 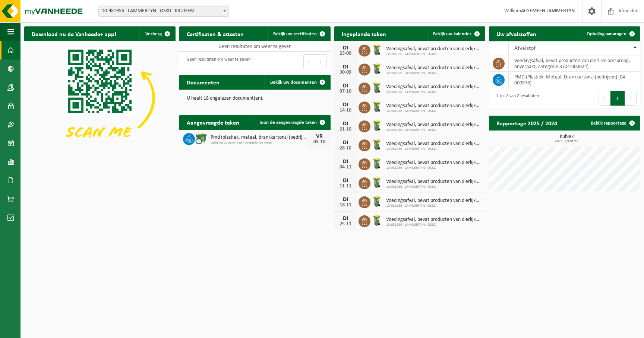 I want to click on span: Bekijk uw documenten, so click(x=293, y=82).